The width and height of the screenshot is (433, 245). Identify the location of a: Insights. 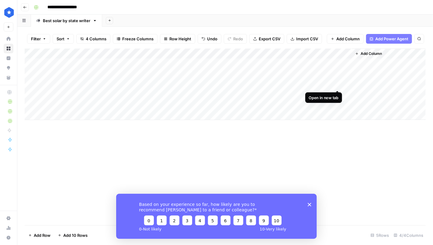
(9, 58).